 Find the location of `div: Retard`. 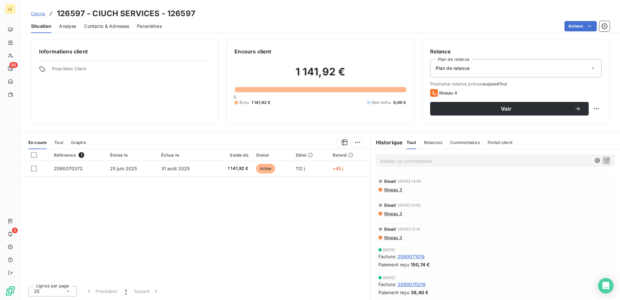

div: Retard is located at coordinates (350, 155).